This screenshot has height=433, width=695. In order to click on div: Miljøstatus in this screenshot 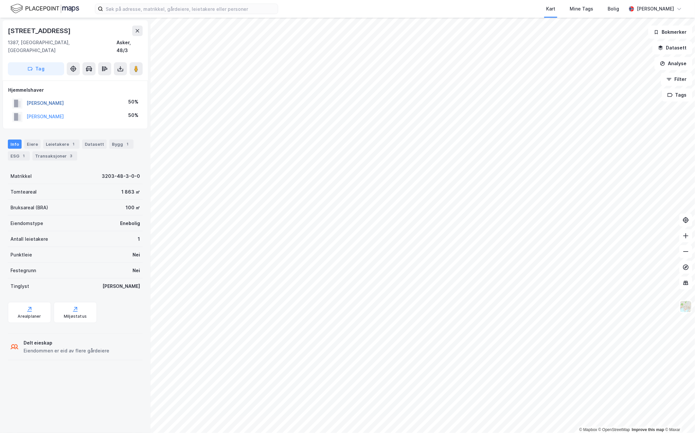, I will do `click(75, 316)`.